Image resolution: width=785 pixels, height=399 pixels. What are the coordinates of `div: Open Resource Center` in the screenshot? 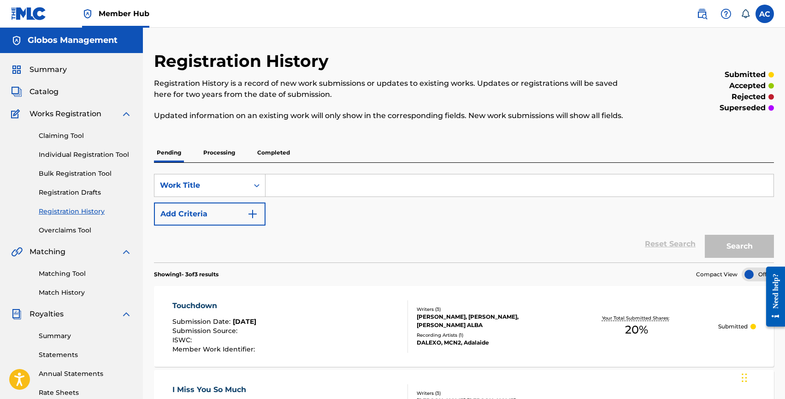 It's located at (16, 37).